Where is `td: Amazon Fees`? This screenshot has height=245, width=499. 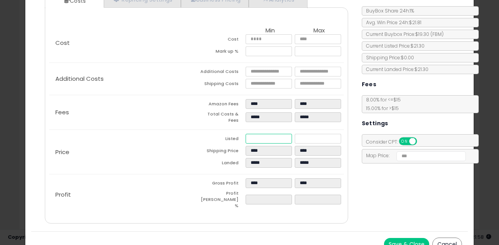
td: Amazon Fees is located at coordinates (221, 105).